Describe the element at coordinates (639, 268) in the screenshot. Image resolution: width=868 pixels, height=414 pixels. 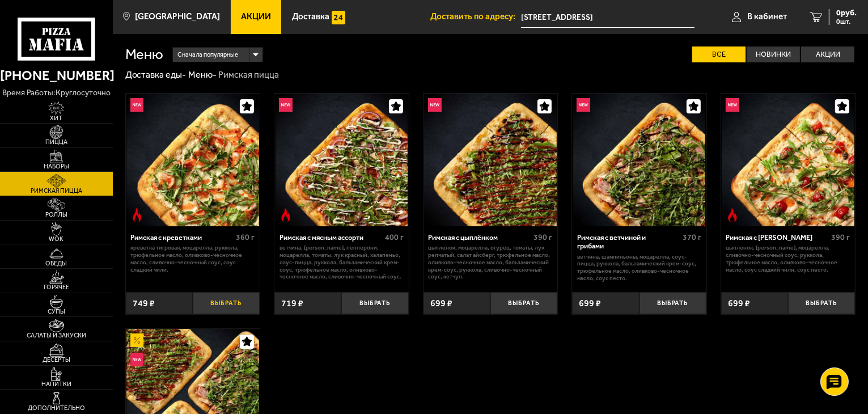
I see `p: ветчина, шампиньоны, моцарелла, соус-пицца, руккола, бальзамический крем-соус, трюфельное масло, ...` at that location.